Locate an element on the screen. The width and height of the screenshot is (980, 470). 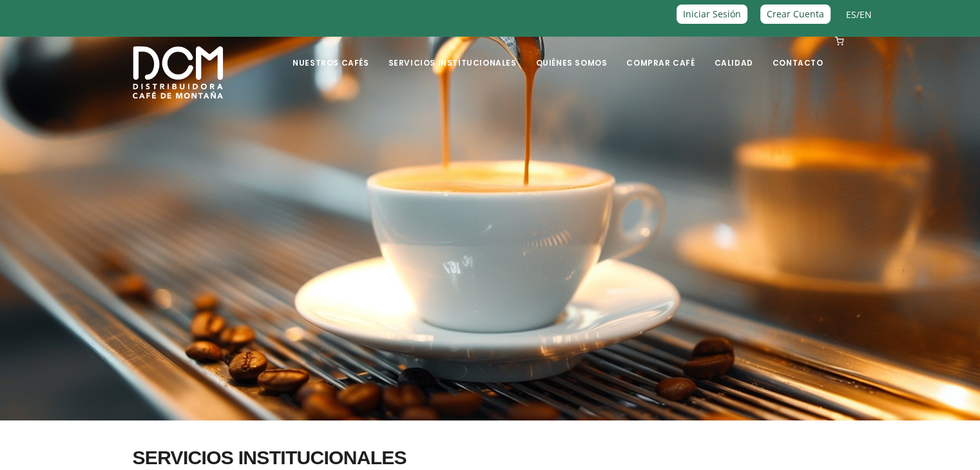
a: Calidad is located at coordinates (733, 53).